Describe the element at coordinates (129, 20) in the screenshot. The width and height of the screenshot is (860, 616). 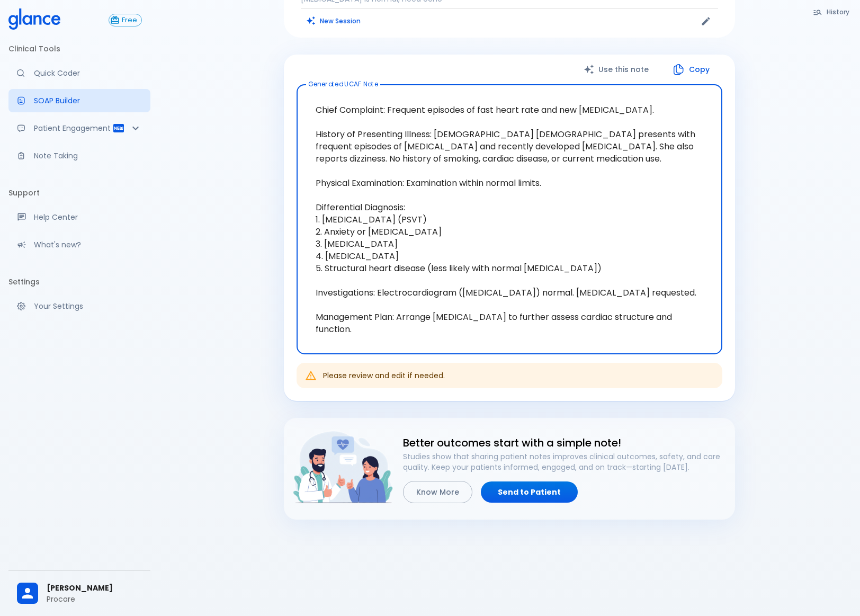
I see `a: Click to view or change your subscription` at that location.